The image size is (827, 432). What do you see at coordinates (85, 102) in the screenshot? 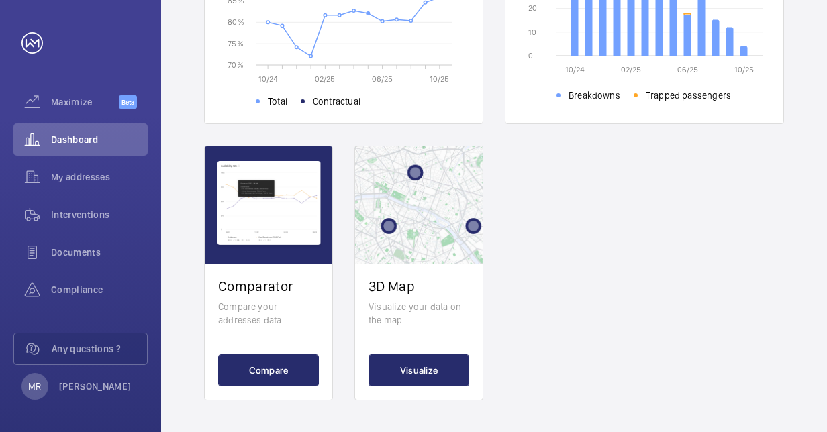
I see `span: Maximize` at bounding box center [85, 102].